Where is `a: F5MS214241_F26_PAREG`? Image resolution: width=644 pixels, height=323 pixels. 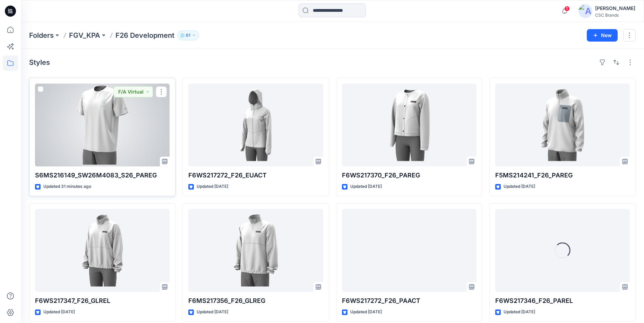 a: F5MS214241_F26_PAREG is located at coordinates (563, 125).